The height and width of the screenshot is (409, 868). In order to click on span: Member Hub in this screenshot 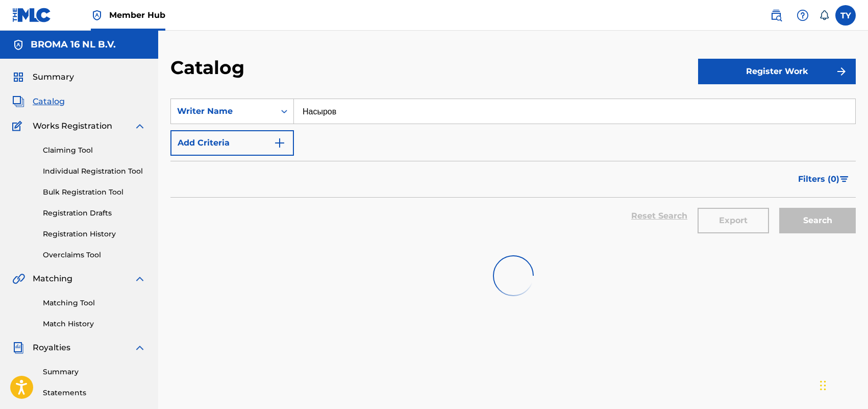, I will do `click(137, 14)`.